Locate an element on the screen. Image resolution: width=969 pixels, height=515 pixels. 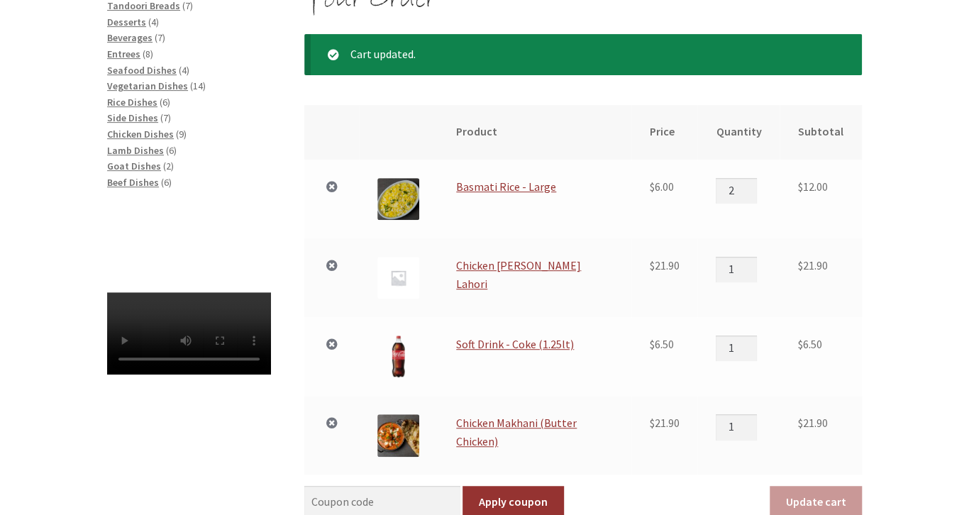
span: Desserts is located at coordinates (126, 22).